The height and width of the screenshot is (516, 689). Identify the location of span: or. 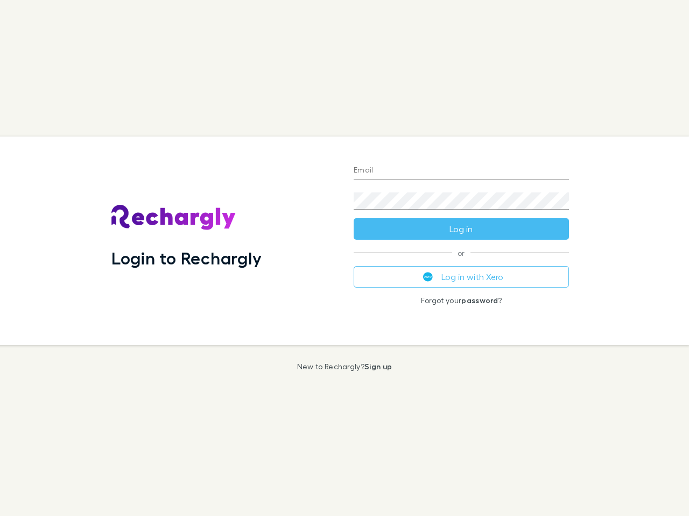
(461, 253).